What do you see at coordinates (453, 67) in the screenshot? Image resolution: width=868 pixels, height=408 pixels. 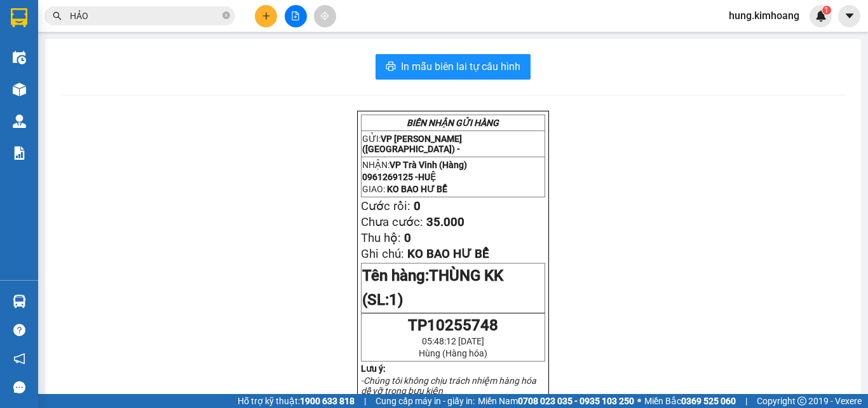 I see `button: printerIn mẫu biên lai tự cấu hình` at bounding box center [453, 67].